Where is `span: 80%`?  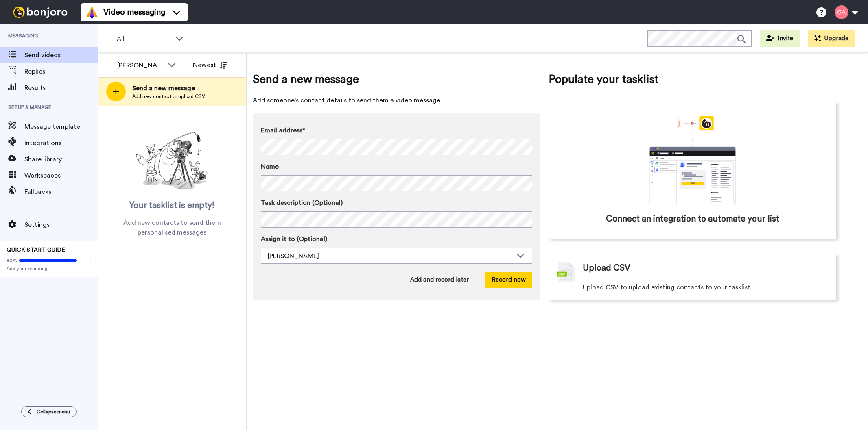 span: 80% is located at coordinates (12, 260).